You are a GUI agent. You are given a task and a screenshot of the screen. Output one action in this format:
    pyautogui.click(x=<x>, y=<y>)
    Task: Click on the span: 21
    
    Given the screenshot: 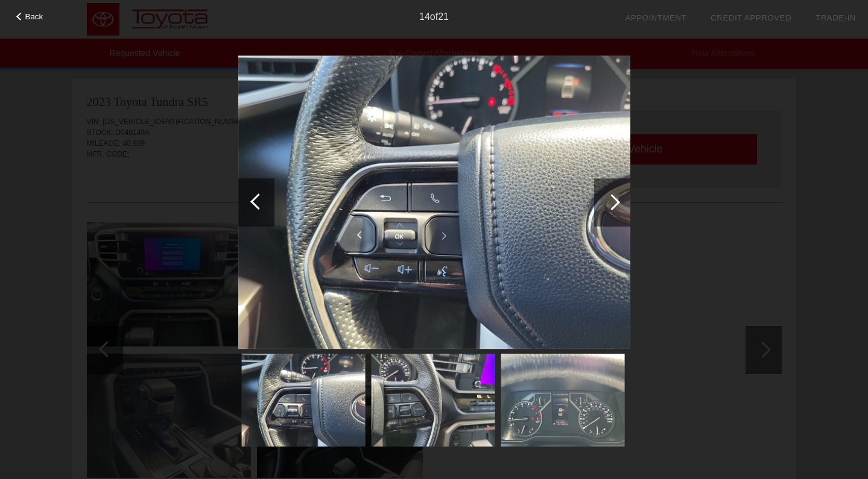 What is the action you would take?
    pyautogui.click(x=443, y=16)
    